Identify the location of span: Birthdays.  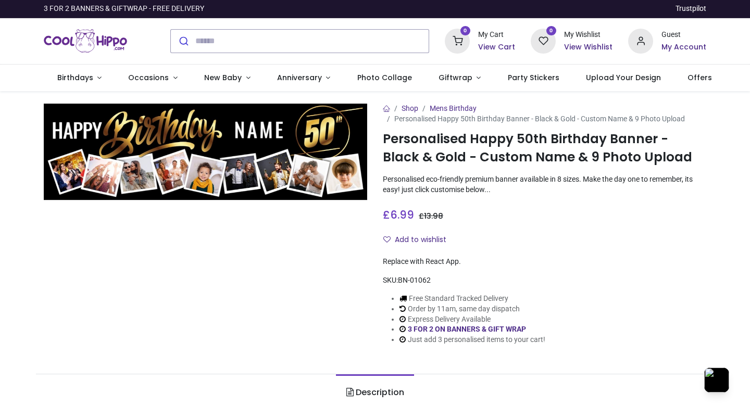
(75, 78).